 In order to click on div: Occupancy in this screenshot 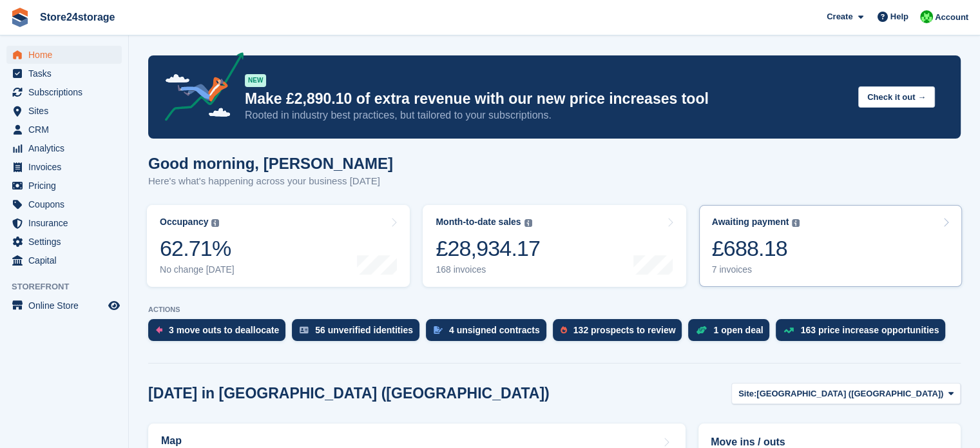, I will do `click(184, 221)`.